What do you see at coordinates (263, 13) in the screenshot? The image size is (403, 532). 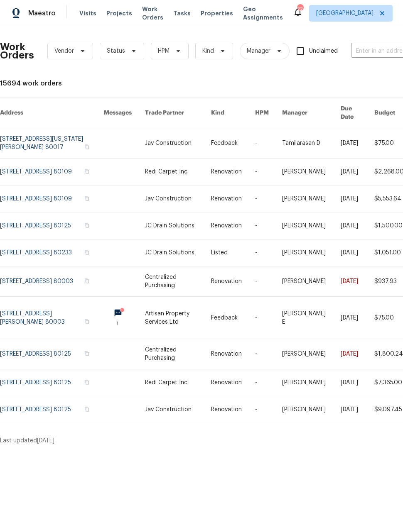 I see `span: Geo Assignments` at bounding box center [263, 13].